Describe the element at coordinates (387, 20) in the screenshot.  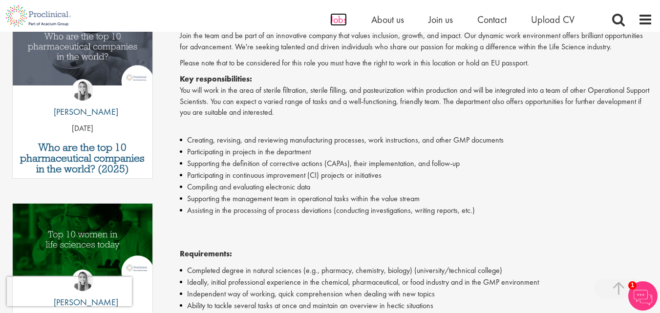
I see `a: About us` at that location.